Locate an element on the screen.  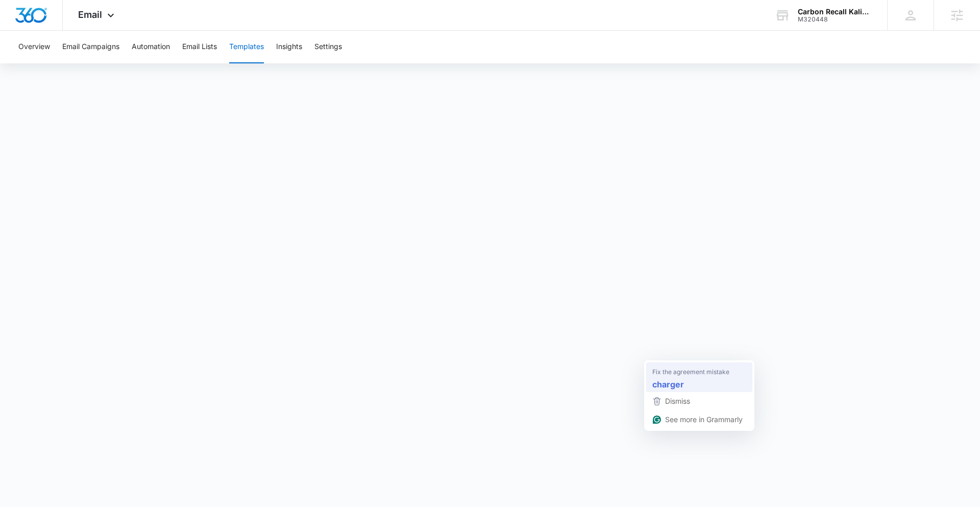
span: Email is located at coordinates (90, 14).